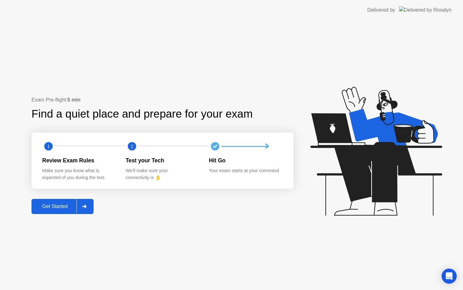 This screenshot has height=290, width=463. I want to click on div: Review Exam Rules, so click(79, 160).